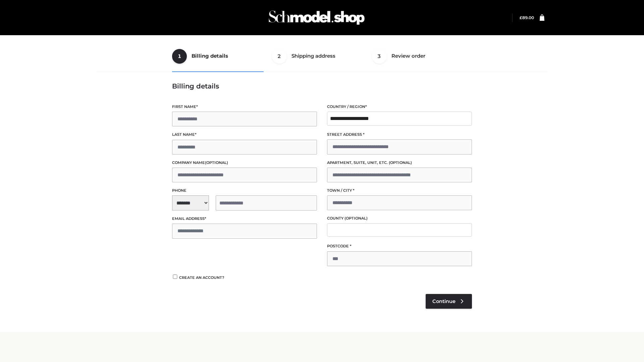 The height and width of the screenshot is (362, 644). What do you see at coordinates (399, 190) in the screenshot?
I see `label: Town / City` at bounding box center [399, 190].